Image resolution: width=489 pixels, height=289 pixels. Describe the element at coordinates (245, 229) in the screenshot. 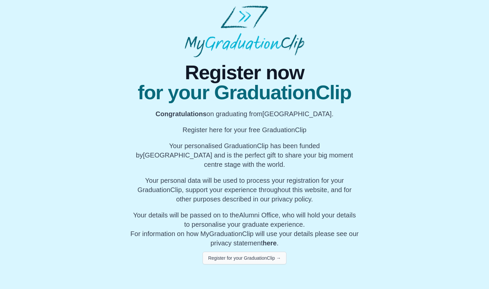

I see `span: For information on how MyGraduationClip will use your details please see our privacy statement .` at that location.